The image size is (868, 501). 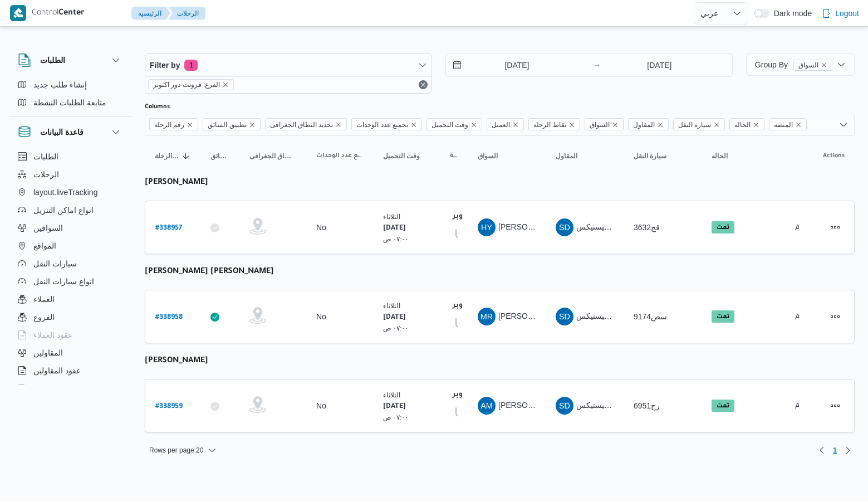 What do you see at coordinates (834, 450) in the screenshot?
I see `button: Page 1 of 1` at bounding box center [834, 450].